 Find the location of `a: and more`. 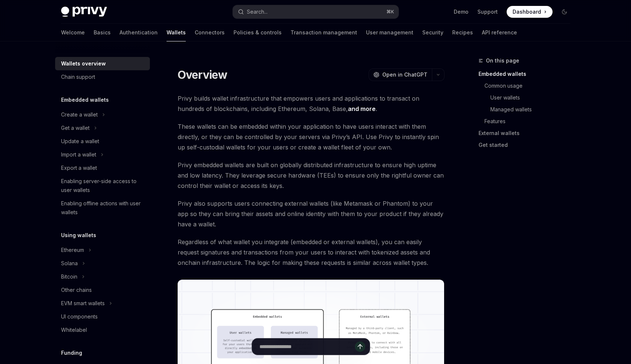

a: and more is located at coordinates (361, 109).